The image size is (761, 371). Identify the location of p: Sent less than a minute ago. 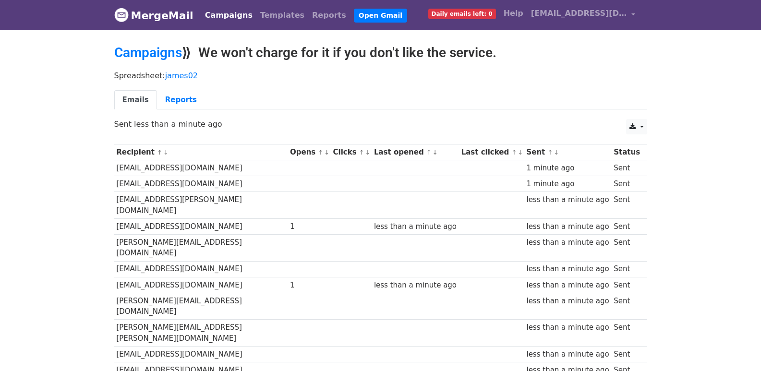
(381, 124).